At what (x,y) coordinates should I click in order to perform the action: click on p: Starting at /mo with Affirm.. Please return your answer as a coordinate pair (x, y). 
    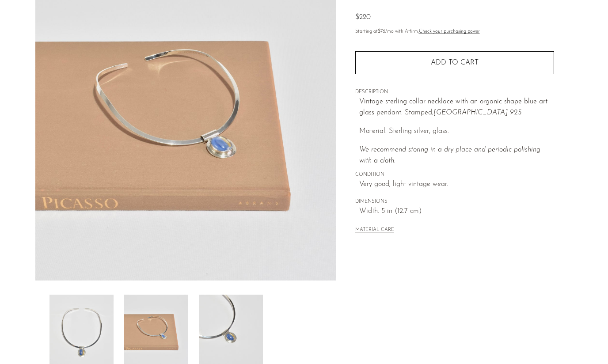
    Looking at the image, I should click on (455, 32).